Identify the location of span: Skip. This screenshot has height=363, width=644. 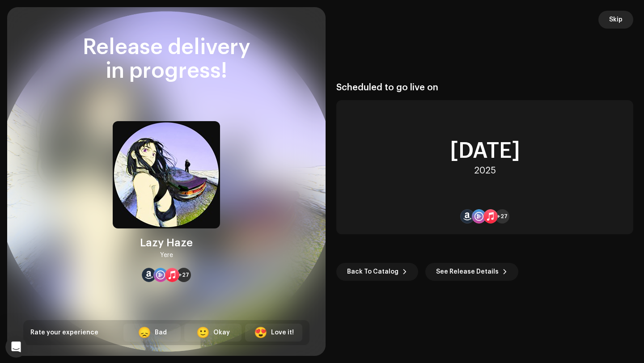
(616, 20).